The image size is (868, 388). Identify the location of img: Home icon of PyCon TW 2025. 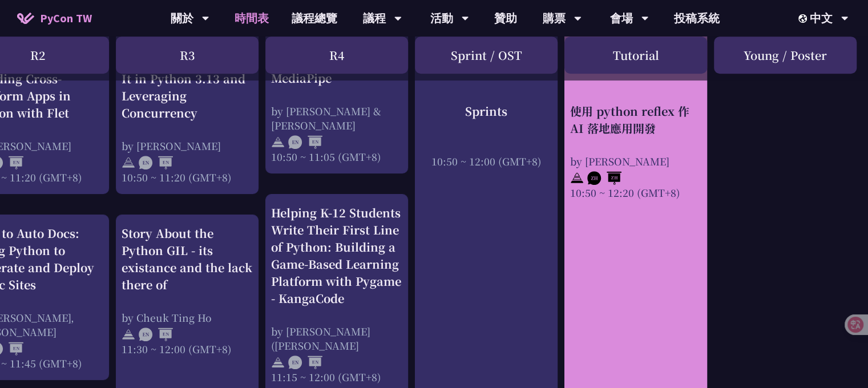
(26, 18).